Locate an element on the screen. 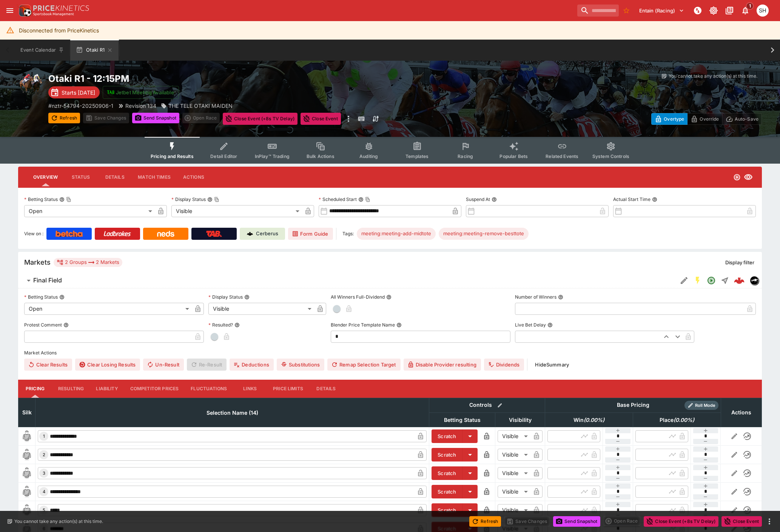 This screenshot has width=780, height=532. button: Status is located at coordinates (81, 177).